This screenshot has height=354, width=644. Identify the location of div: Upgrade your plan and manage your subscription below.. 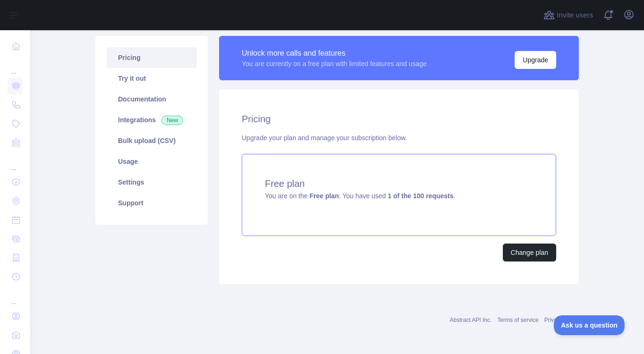
(399, 138).